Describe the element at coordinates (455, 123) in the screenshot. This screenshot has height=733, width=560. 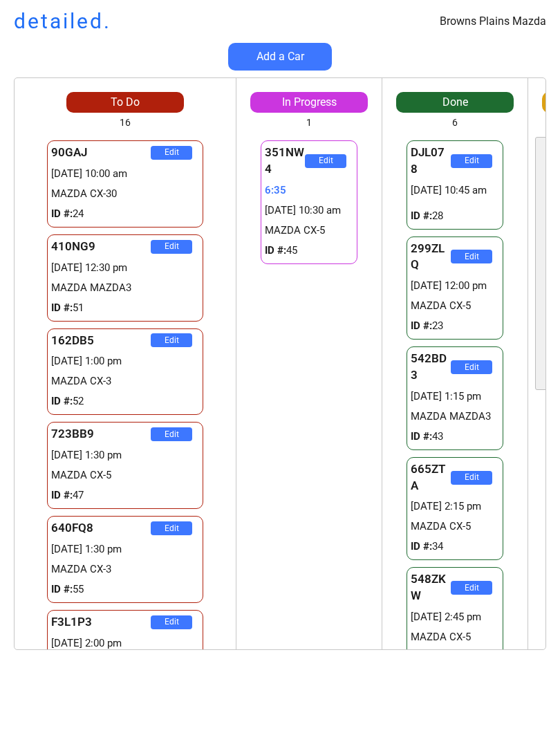
I see `div: 6` at that location.